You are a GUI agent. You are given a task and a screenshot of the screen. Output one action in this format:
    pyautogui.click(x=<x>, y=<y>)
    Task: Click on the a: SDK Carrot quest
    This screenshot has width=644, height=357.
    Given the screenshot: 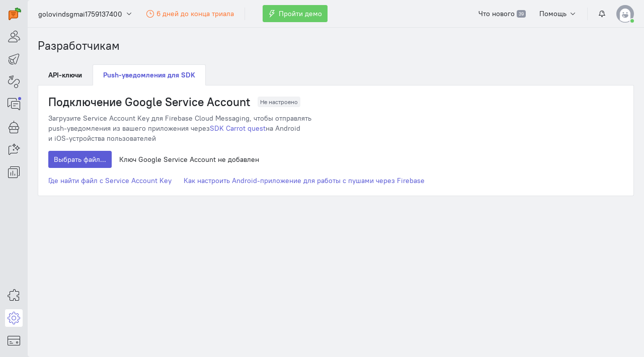 What is the action you would take?
    pyautogui.click(x=238, y=128)
    